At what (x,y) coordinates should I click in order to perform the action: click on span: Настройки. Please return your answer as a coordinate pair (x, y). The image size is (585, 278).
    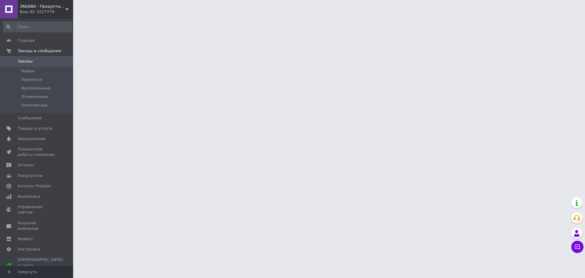
    Looking at the image, I should click on (29, 249).